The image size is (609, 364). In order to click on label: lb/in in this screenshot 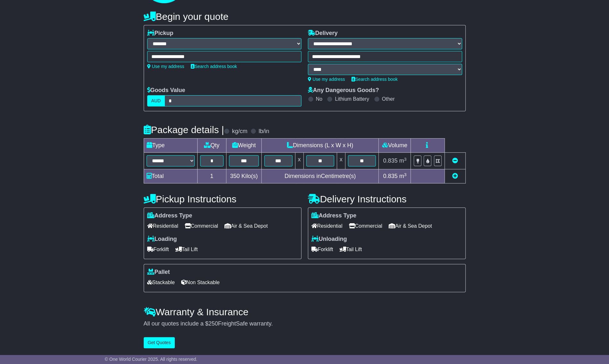, I will do `click(264, 131)`.